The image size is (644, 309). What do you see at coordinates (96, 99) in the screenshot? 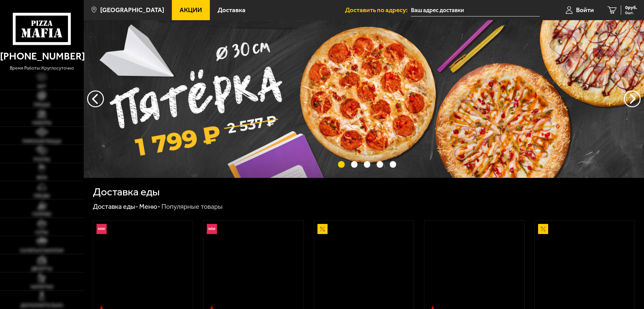
I see `button: следующий` at bounding box center [96, 99].